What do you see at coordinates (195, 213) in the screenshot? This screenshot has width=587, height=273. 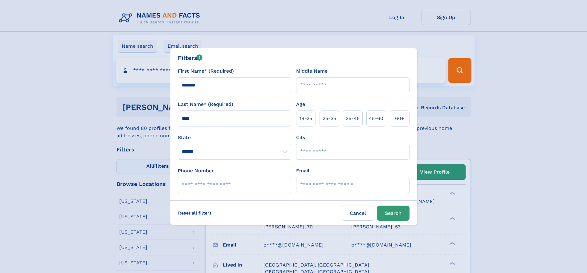 I see `label: Reset all filters` at bounding box center [195, 213].